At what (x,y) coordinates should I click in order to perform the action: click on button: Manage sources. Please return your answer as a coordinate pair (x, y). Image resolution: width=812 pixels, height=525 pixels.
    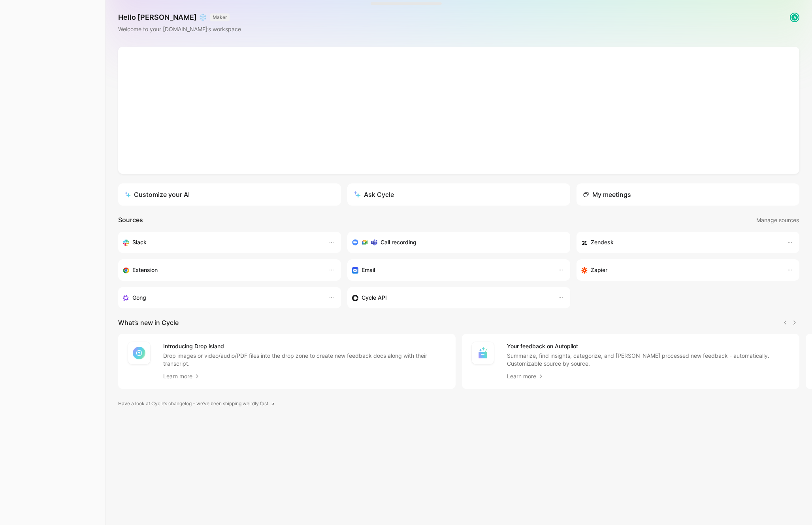
    Looking at the image, I should click on (778, 220).